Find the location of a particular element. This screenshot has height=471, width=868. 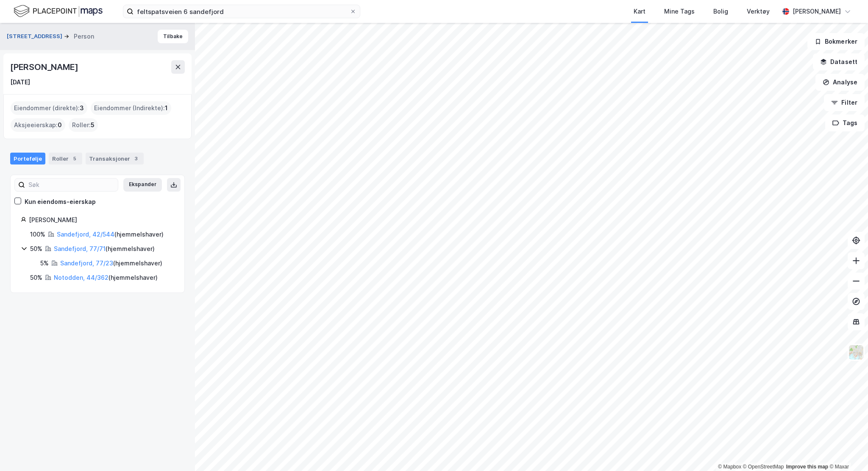

a: Mapbox is located at coordinates (729, 467).